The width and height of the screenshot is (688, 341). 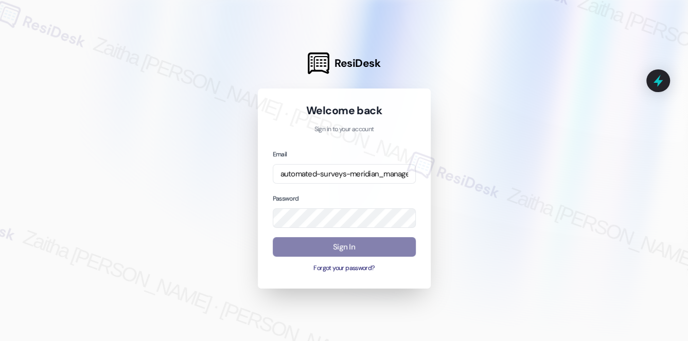 I want to click on label: Password, so click(x=286, y=199).